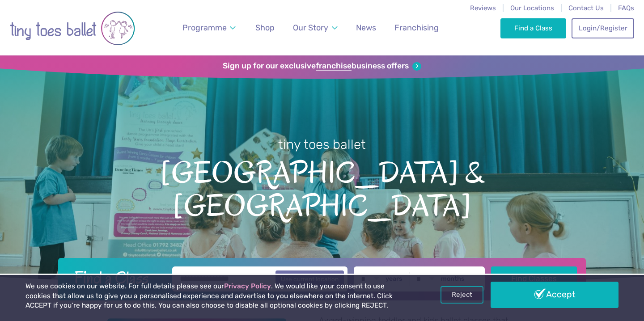 The height and width of the screenshot is (321, 644). What do you see at coordinates (315, 28) in the screenshot?
I see `a: Our Story` at bounding box center [315, 28].